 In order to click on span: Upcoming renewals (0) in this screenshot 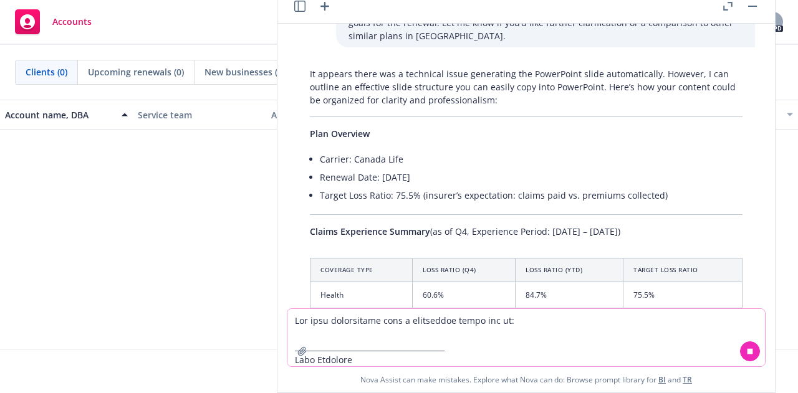, I will do `click(136, 72)`.